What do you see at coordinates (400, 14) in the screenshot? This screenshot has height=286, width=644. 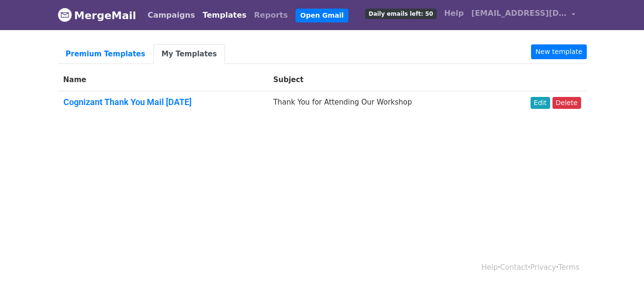 I see `span: Daily emails left: 50` at bounding box center [400, 14].